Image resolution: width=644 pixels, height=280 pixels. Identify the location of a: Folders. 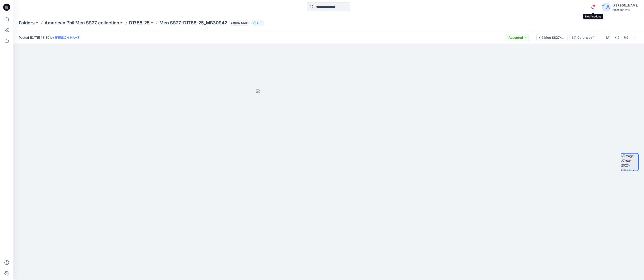
(27, 23).